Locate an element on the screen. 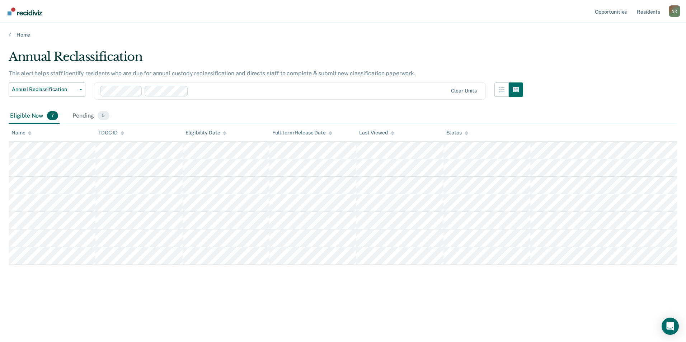 The height and width of the screenshot is (342, 686). div: S R is located at coordinates (674, 11).